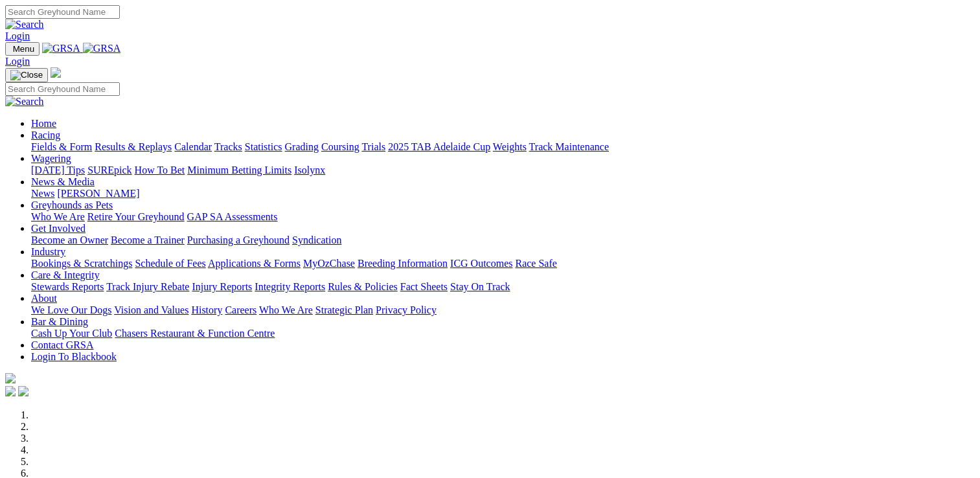 This screenshot has width=980, height=478. What do you see at coordinates (481, 263) in the screenshot?
I see `a: ICG Outcomes` at bounding box center [481, 263].